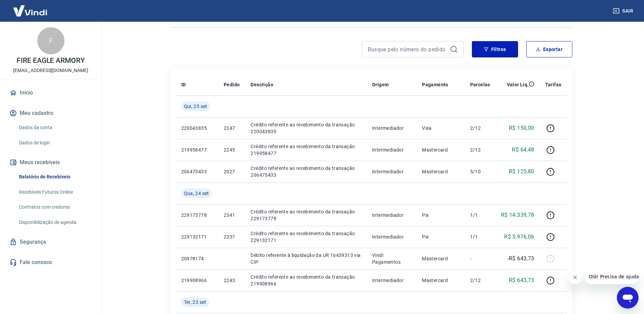 Image resolution: width=644 pixels, height=314 pixels. Describe the element at coordinates (51, 93) in the screenshot. I see `a: Início` at that location.